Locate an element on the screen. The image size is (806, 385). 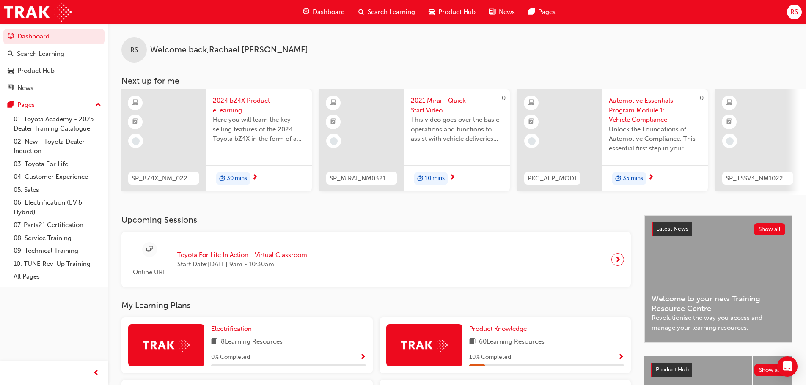
span: next-icon is located at coordinates (650, 178).